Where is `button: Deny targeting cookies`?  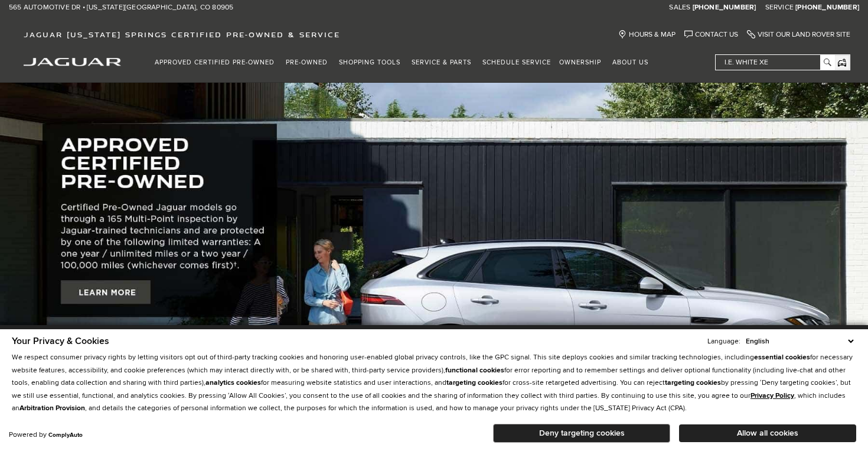 button: Deny targeting cookies is located at coordinates (582, 434).